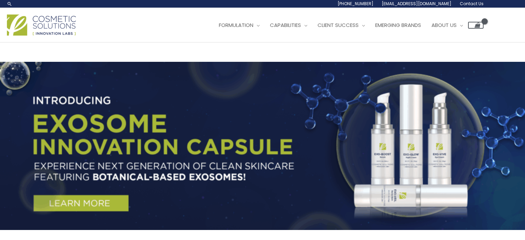  I want to click on a: Emerging Brands, so click(398, 25).